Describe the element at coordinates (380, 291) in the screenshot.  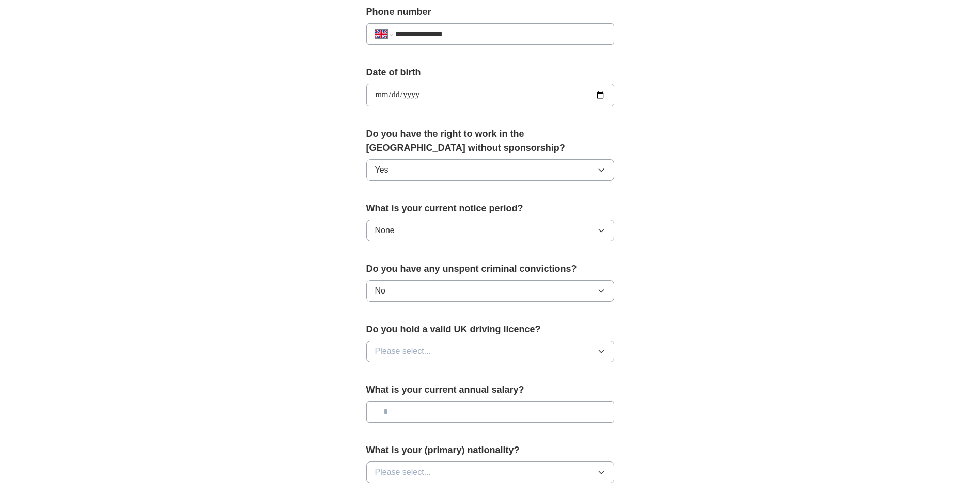
I see `span: No` at that location.